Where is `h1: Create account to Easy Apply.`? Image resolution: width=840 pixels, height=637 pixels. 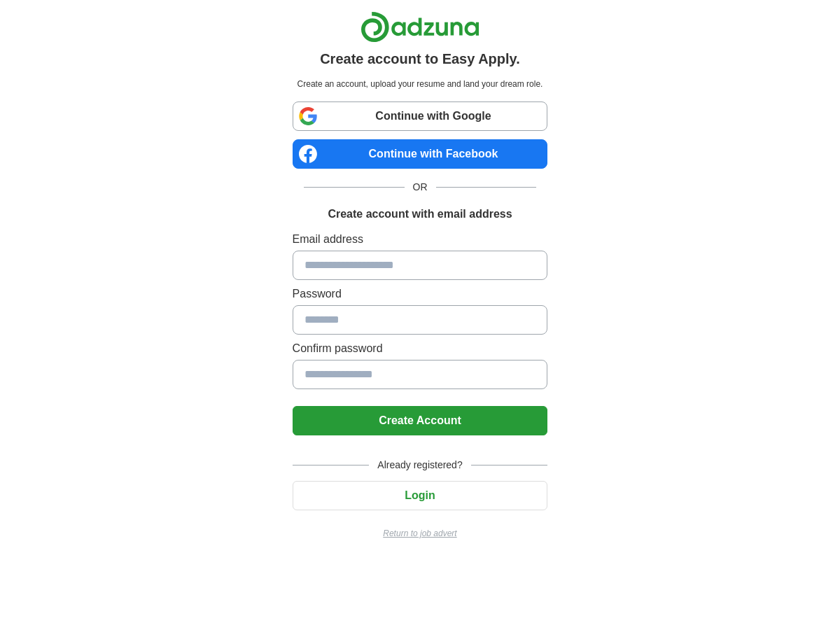
h1: Create account to Easy Apply. is located at coordinates (420, 59).